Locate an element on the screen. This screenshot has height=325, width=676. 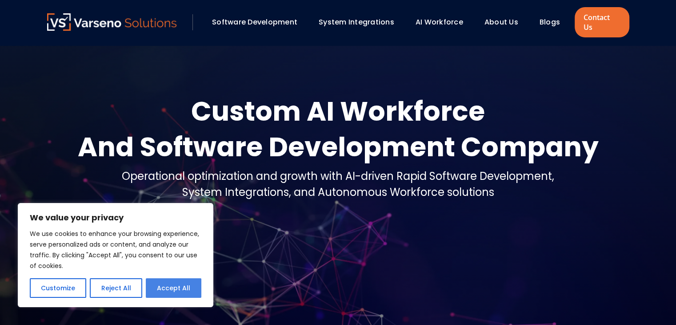
div: System Integrations is located at coordinates (361, 22).